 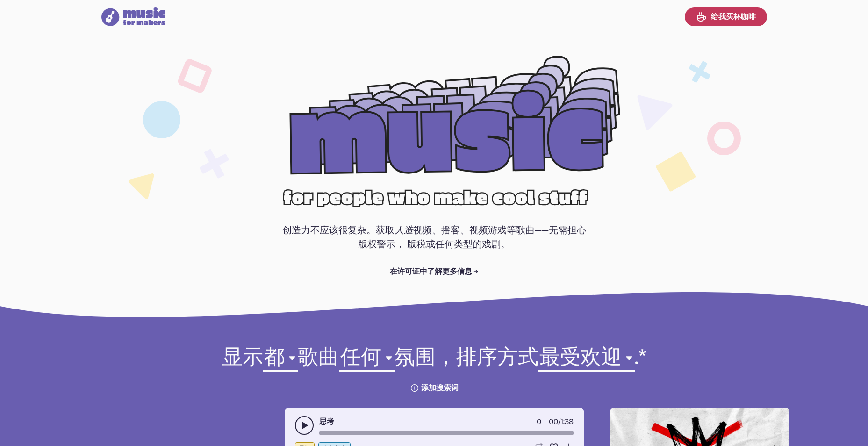 What do you see at coordinates (567, 421) in the screenshot?
I see `span: 1:38` at bounding box center [567, 421].